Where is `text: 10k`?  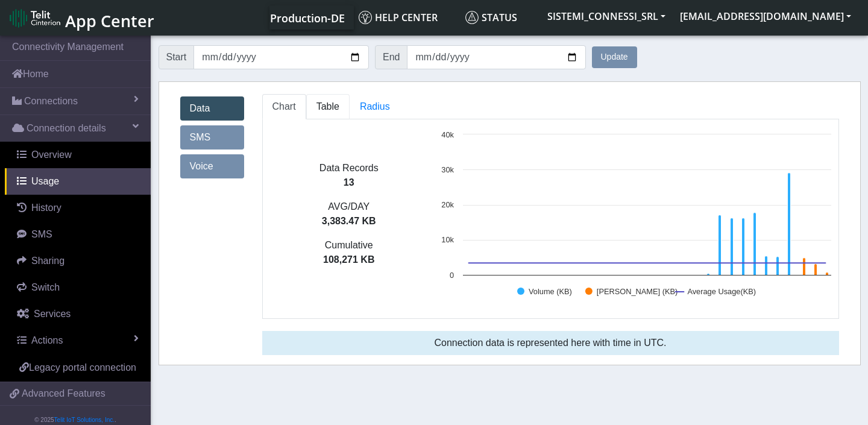
text: 10k is located at coordinates (447, 239).